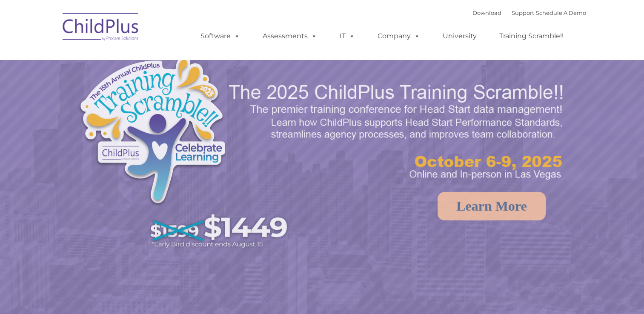  Describe the element at coordinates (290, 36) in the screenshot. I see `a: Assessments` at that location.